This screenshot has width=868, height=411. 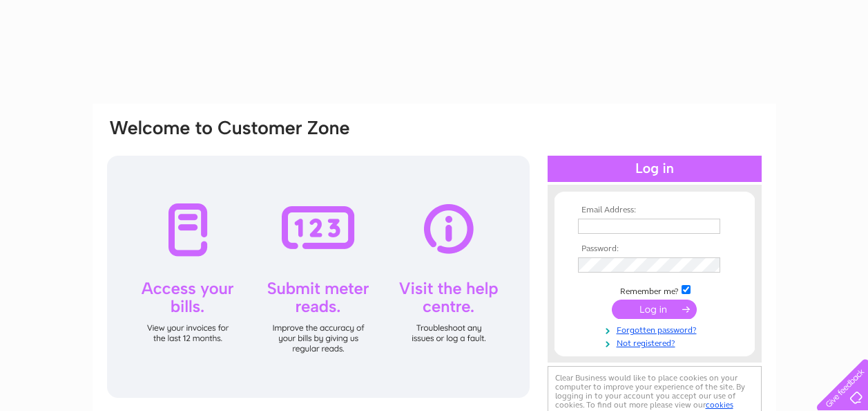 What do you see at coordinates (654, 309) in the screenshot?
I see `input: Submit` at bounding box center [654, 309].